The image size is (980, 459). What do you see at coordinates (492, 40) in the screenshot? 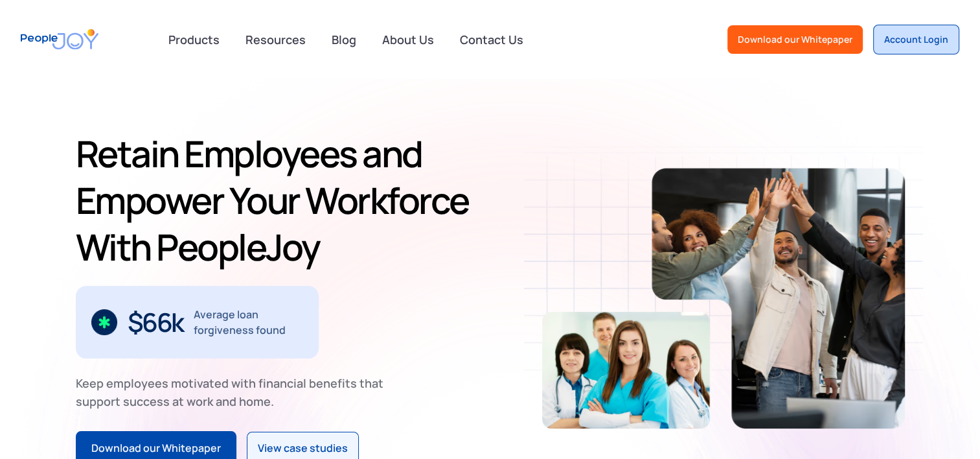
I see `a: Contact Us` at bounding box center [492, 40].